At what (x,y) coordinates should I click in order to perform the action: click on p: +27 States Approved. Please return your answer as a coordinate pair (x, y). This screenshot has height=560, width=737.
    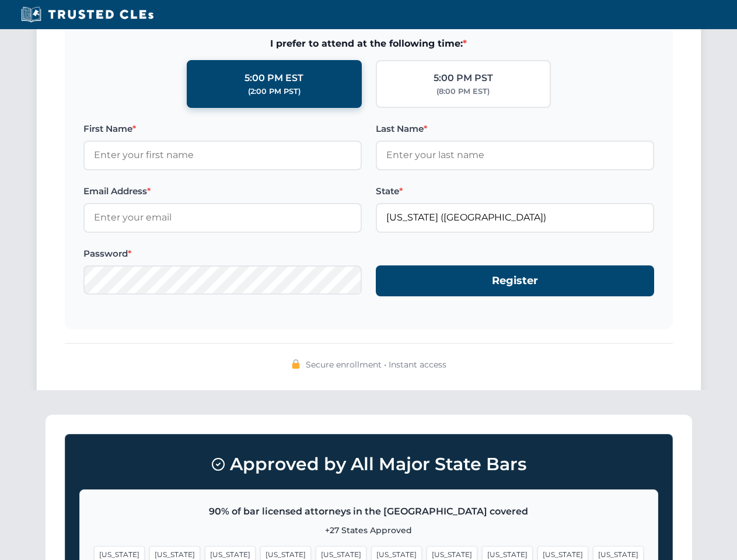
    Looking at the image, I should click on (369, 530).